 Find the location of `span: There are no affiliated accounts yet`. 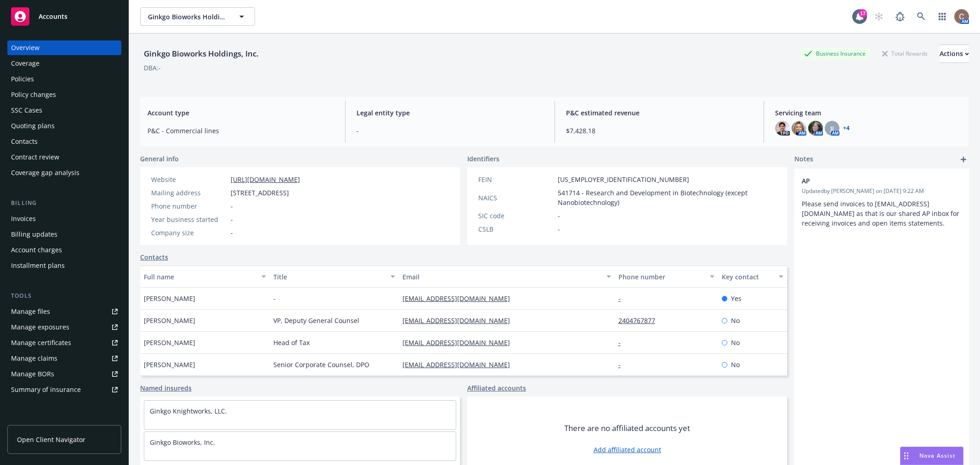

span: There are no affiliated accounts yet is located at coordinates (627, 428).